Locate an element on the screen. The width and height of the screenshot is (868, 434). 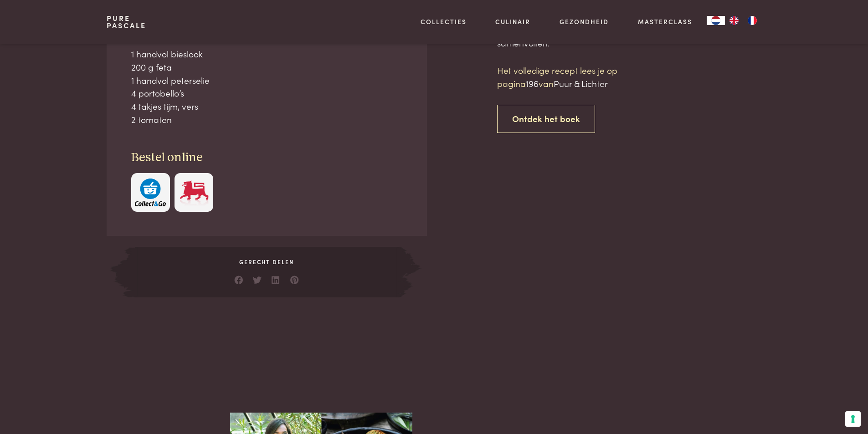
a: Gezondheid is located at coordinates (584, 21).